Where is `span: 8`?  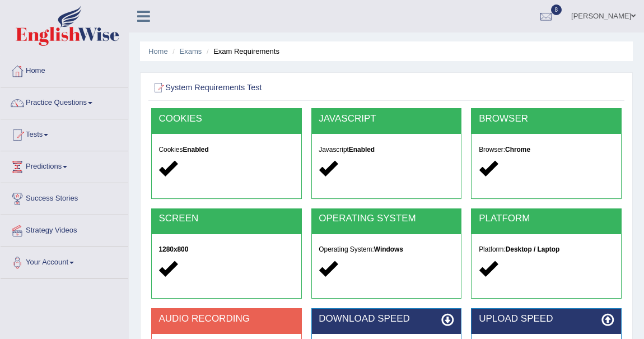 span: 8 is located at coordinates (556, 9).